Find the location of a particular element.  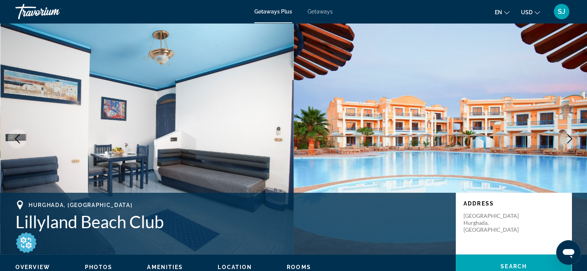

span: Getaways is located at coordinates (320, 12).